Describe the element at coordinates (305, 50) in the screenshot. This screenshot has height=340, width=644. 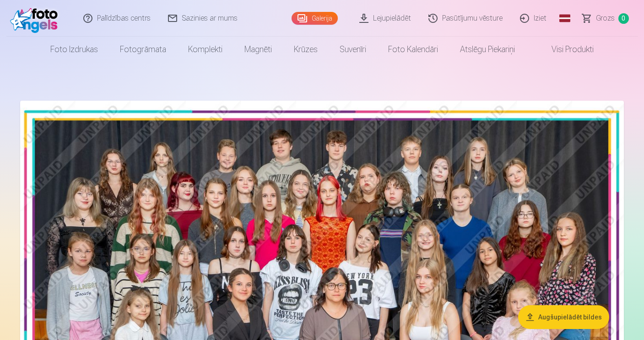
I see `a: Krūzes` at that location.